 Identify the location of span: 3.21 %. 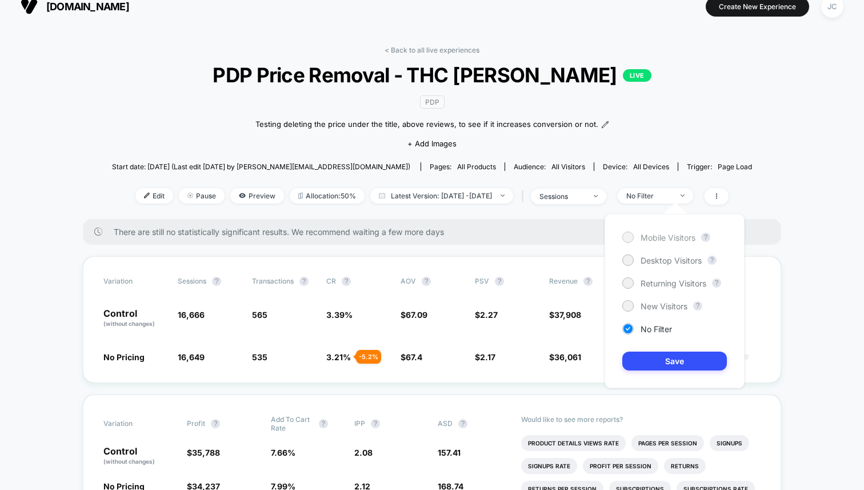
(338, 356).